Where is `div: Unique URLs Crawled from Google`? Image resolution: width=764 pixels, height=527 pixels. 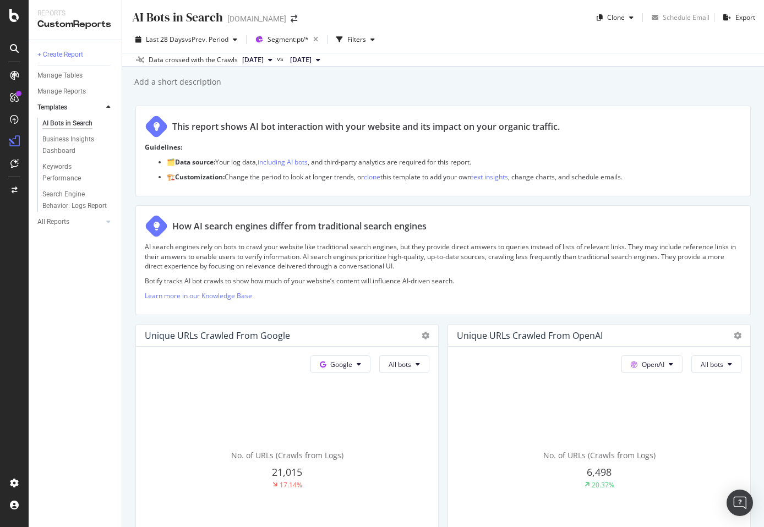 div: Unique URLs Crawled from Google is located at coordinates (217, 336).